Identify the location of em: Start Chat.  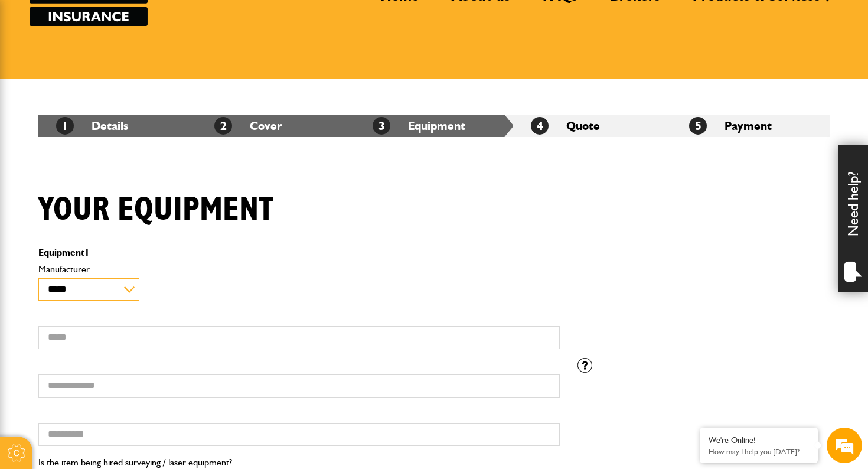
(187, 372).